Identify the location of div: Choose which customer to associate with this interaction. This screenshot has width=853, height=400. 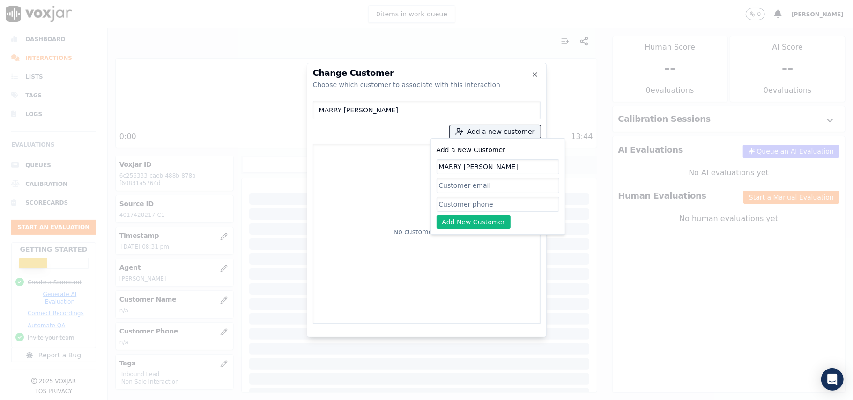
(427, 85).